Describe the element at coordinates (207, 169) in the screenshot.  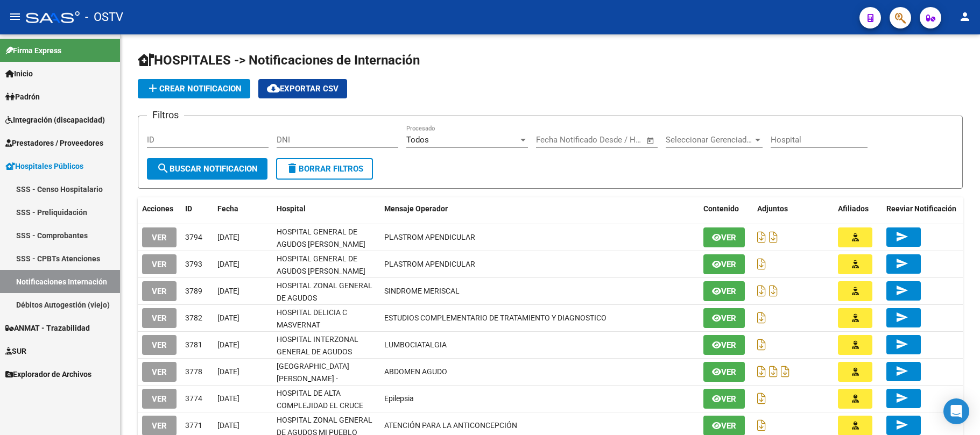
I see `span: Buscar Notificacion` at that location.